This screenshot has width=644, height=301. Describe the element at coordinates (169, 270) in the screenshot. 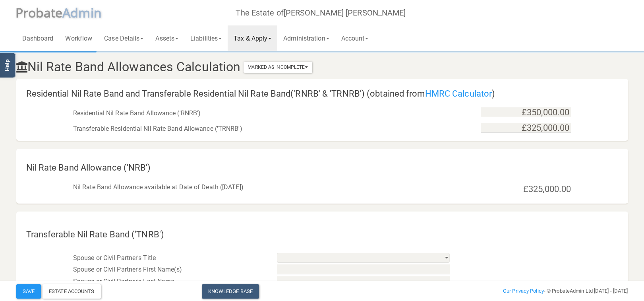

I see `div: Spouse or Civil Partner's First Name(s)` at that location.